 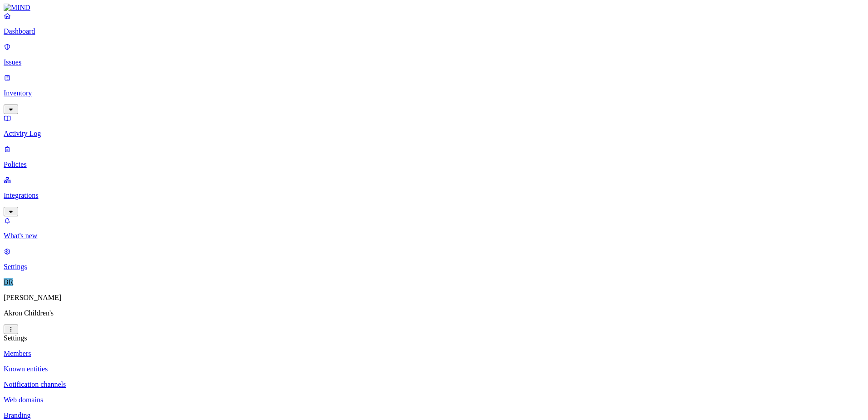 I want to click on p: Members, so click(x=434, y=353).